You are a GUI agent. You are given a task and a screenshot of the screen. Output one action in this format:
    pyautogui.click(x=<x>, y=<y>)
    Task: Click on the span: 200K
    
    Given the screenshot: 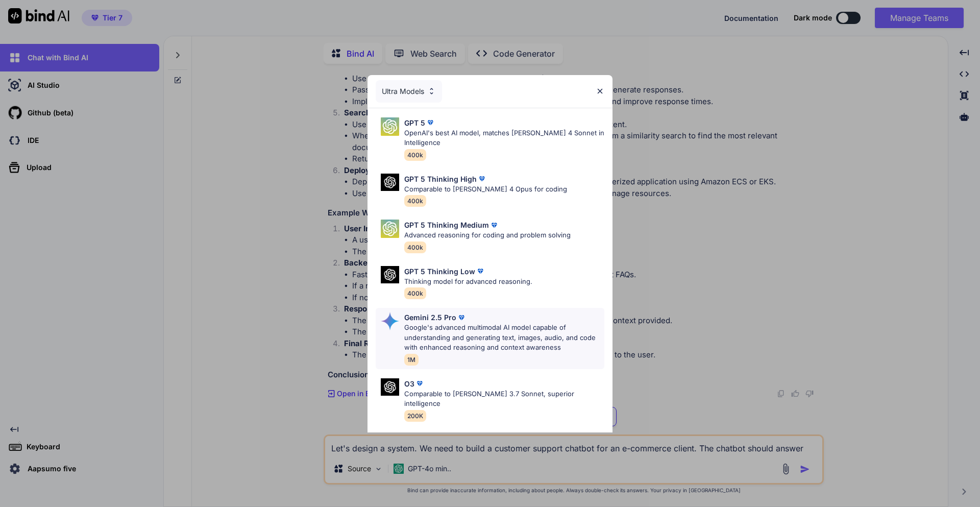 What is the action you would take?
    pyautogui.click(x=415, y=416)
    